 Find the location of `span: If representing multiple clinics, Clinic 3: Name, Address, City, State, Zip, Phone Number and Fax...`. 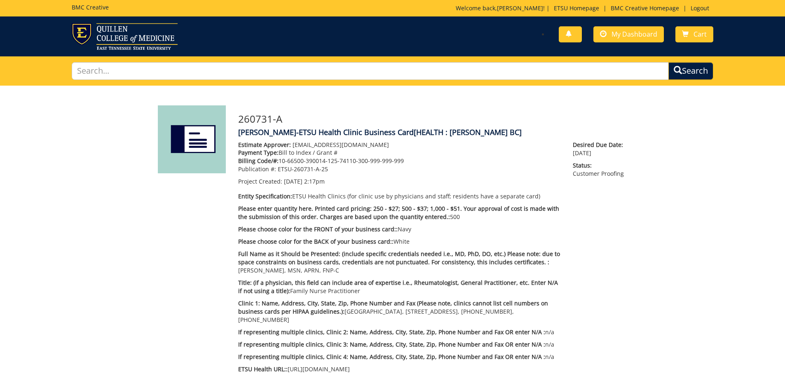

span: If representing multiple clinics, Clinic 3: Name, Address, City, State, Zip, Phone Number and Fax... is located at coordinates (391, 344).